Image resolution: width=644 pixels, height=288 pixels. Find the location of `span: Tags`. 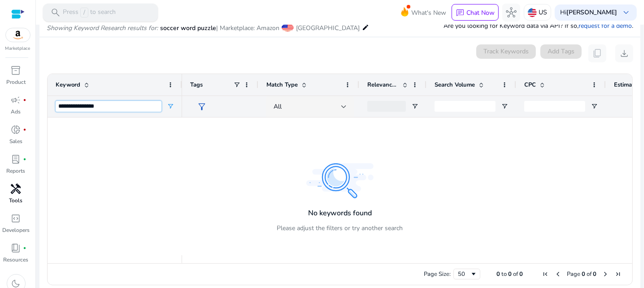

span: Tags is located at coordinates (196, 85).